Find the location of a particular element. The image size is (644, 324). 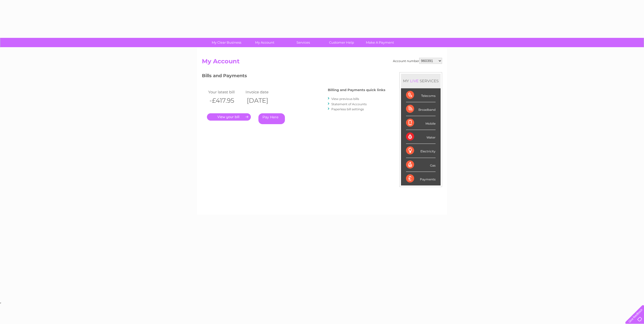

a: Pay Here is located at coordinates (271, 119).